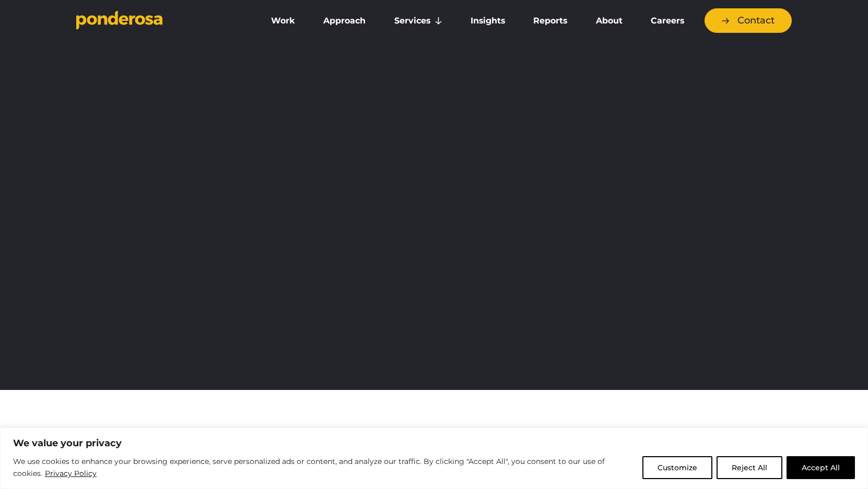  What do you see at coordinates (549, 21) in the screenshot?
I see `a: Reports` at bounding box center [549, 21].